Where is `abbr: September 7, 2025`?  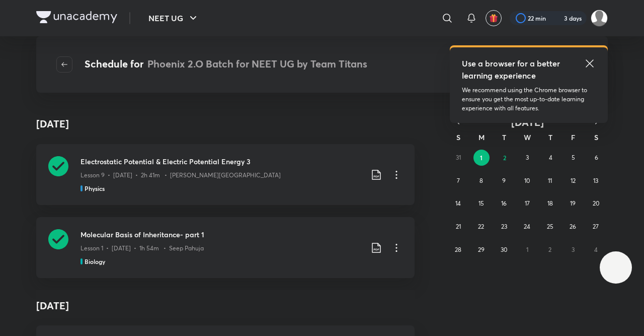 abbr: September 7, 2025 is located at coordinates (458, 181).